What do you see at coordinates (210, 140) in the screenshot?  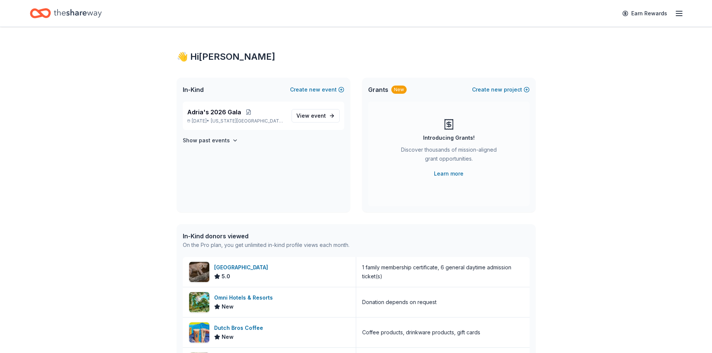 I see `button: Show past events` at bounding box center [210, 140].